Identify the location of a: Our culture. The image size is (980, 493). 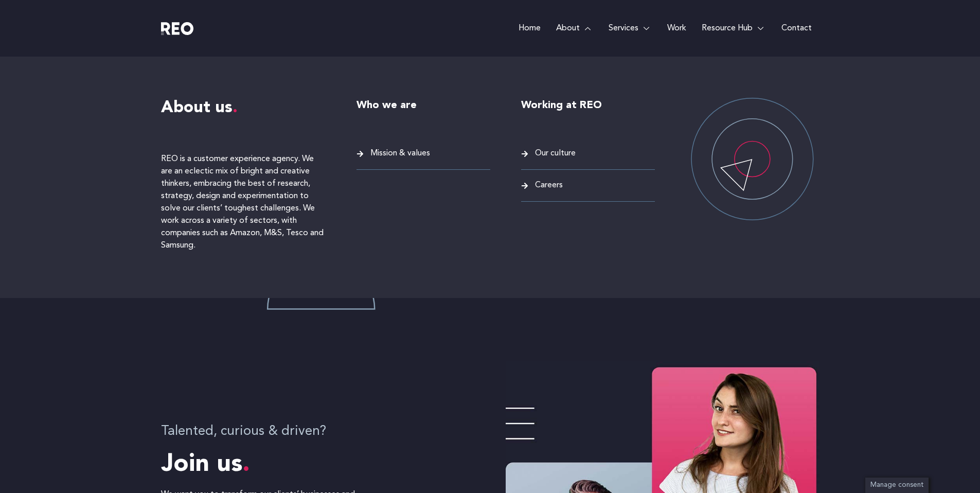
(588, 153).